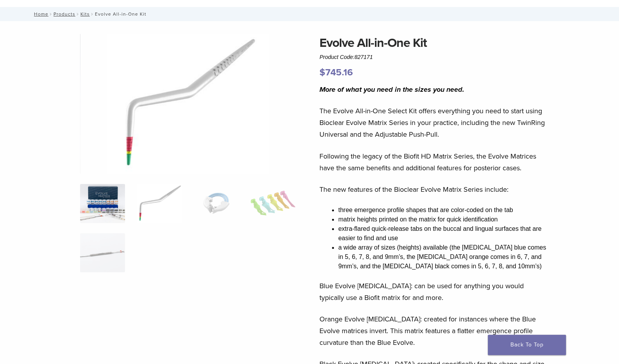 The image size is (619, 364). What do you see at coordinates (434, 189) in the screenshot?
I see `p: The new features of the Bioclear Evolve Matrix Series include:` at bounding box center [434, 189].